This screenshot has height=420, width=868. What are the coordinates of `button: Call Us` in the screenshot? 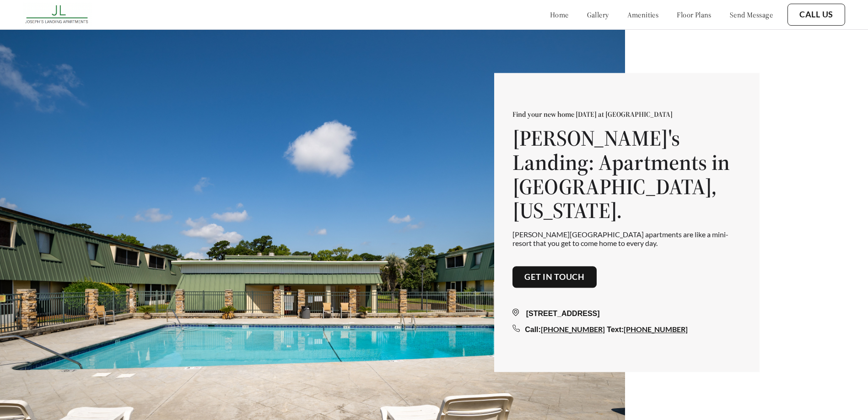 It's located at (816, 15).